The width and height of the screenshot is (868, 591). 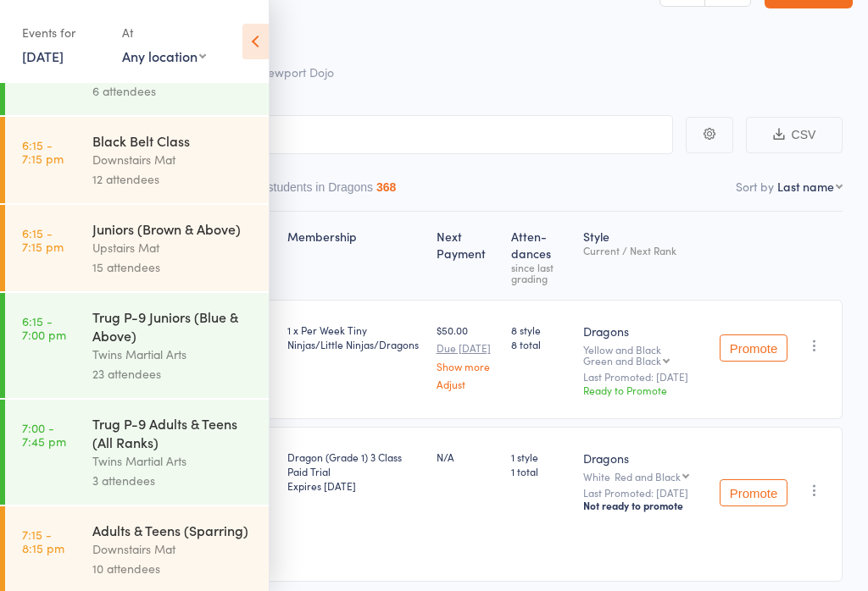 What do you see at coordinates (467, 456) in the screenshot?
I see `div: N/A` at bounding box center [467, 456].